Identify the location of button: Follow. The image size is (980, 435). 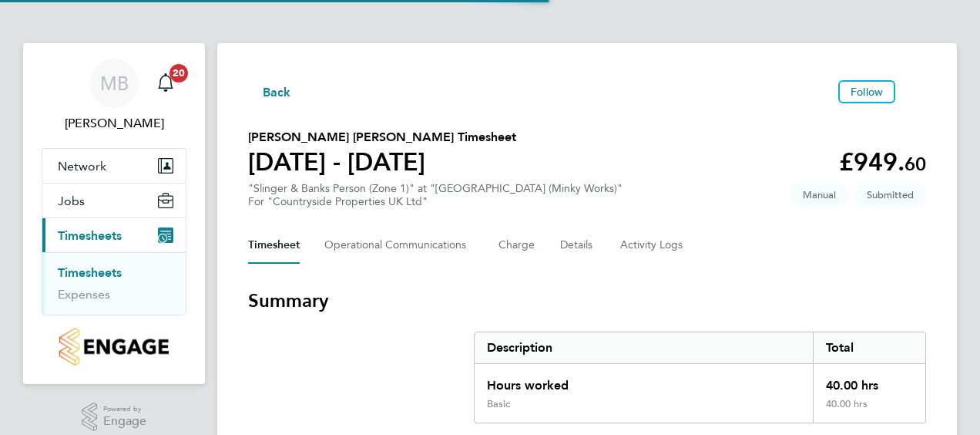
(867, 92).